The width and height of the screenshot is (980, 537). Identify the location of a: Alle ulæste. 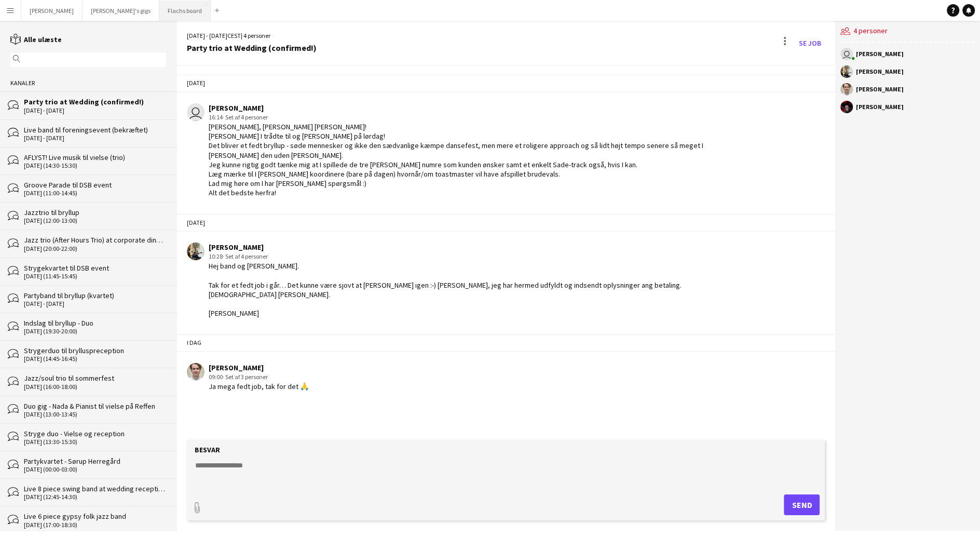
(36, 39).